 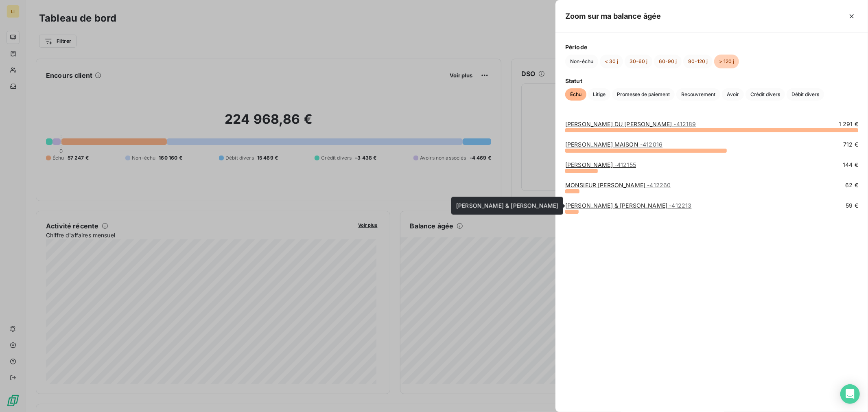 What do you see at coordinates (699, 95) in the screenshot?
I see `button: Recouvrement` at bounding box center [699, 95].